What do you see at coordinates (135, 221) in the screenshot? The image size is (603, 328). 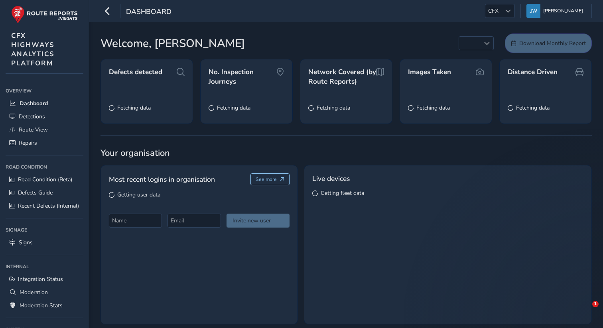 I see `input: Name` at bounding box center [135, 221].